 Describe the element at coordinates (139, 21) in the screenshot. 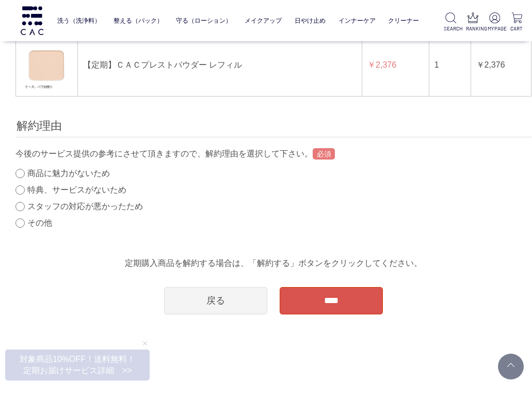

I see `a: 整える（パック）` at that location.